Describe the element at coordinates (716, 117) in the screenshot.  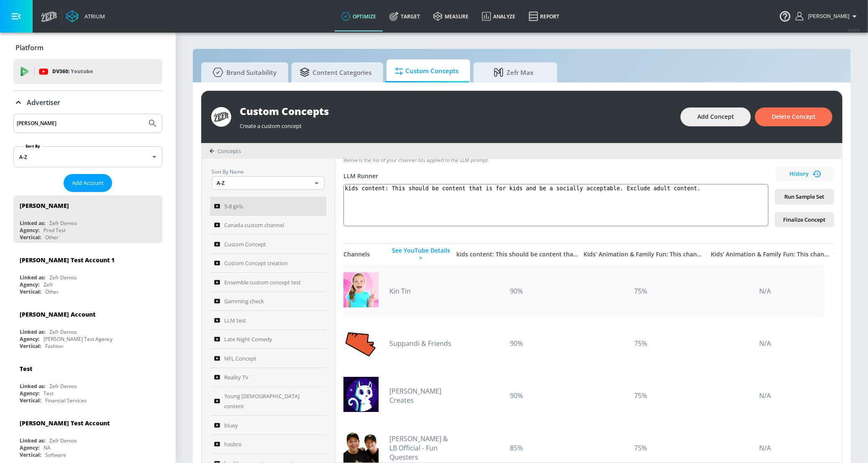
I see `button: Add Concept` at that location.